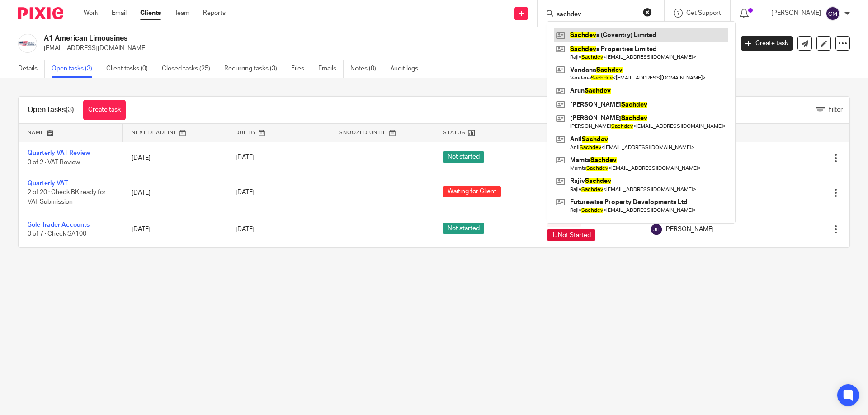 This screenshot has width=868, height=415. What do you see at coordinates (57, 234) in the screenshot?
I see `span: 0 of 7 · Check SA100` at bounding box center [57, 234].